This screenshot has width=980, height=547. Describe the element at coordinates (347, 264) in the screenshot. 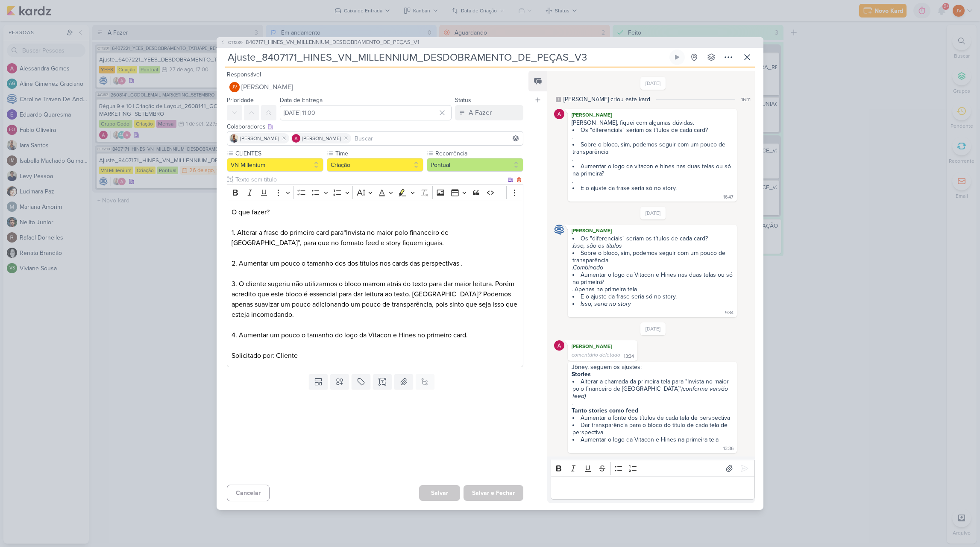

I see `span: 2. Aumentar um pouco o tamanho dos dos títulos nos cards das perspectivas .` at that location.